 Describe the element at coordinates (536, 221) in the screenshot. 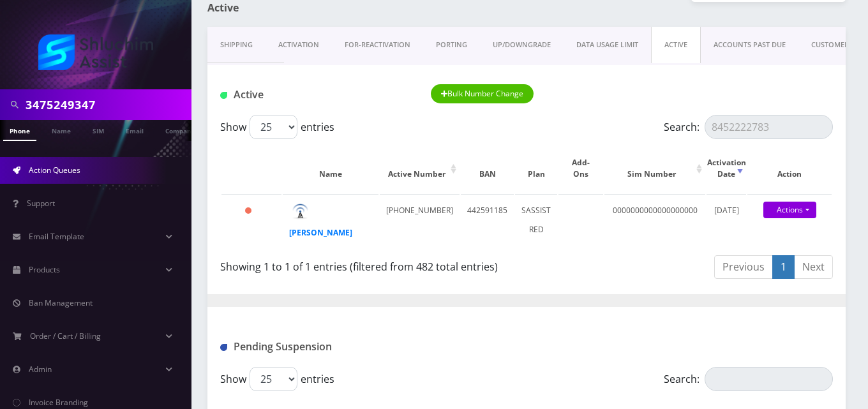

I see `td: SASSIST RED` at that location.